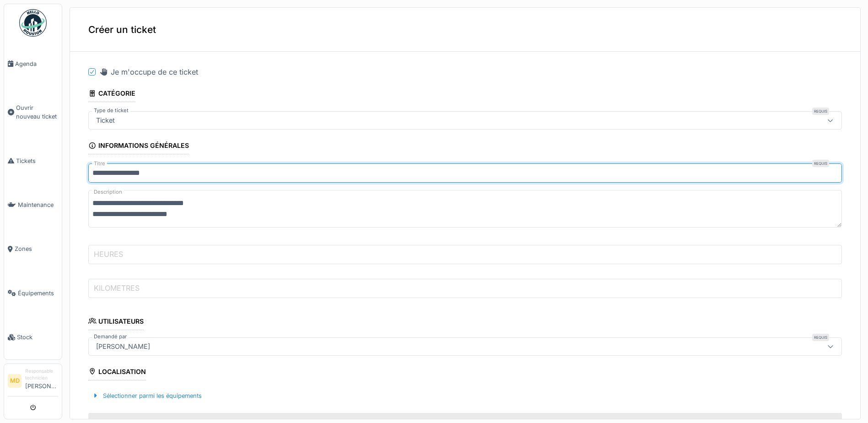 The image size is (868, 423). Describe the element at coordinates (15, 382) in the screenshot. I see `li: MD` at that location.